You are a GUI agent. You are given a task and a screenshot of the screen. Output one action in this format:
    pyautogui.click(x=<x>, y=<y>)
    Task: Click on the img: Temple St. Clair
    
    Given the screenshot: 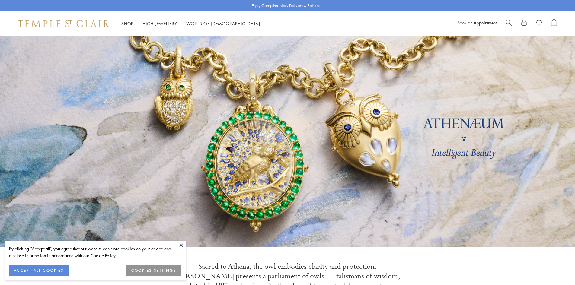 What is the action you would take?
    pyautogui.click(x=64, y=24)
    